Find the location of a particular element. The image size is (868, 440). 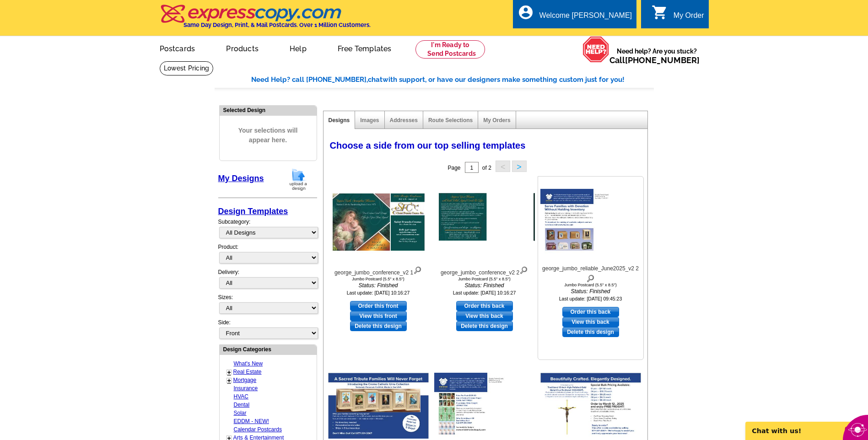

span: chat is located at coordinates (375, 80).